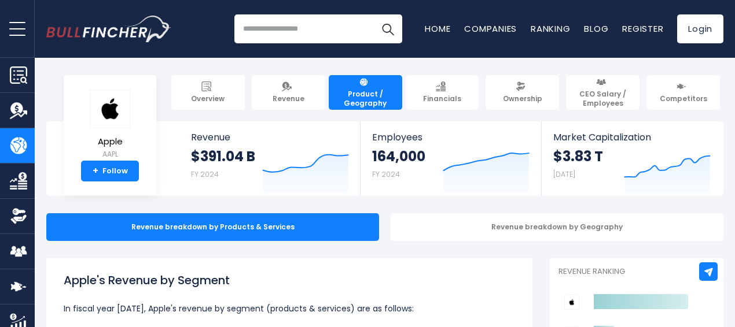  Describe the element at coordinates (108, 29) in the screenshot. I see `a: Go to homepage` at that location.